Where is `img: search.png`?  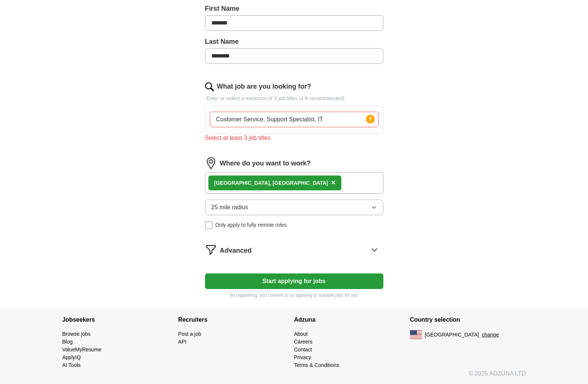 img: search.png is located at coordinates (210, 87).